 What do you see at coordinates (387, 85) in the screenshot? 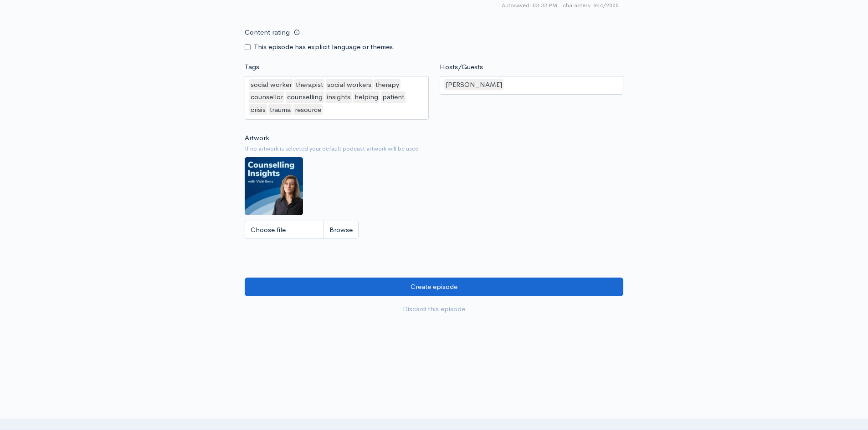
I see `div: therapy` at bounding box center [387, 85].